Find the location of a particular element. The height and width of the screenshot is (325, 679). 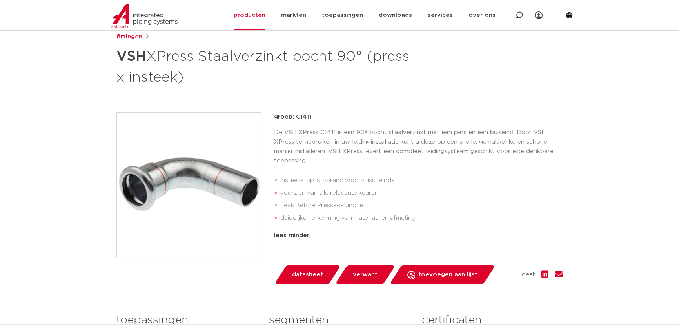

li: Leak Before Pressed-functie is located at coordinates (422, 206).